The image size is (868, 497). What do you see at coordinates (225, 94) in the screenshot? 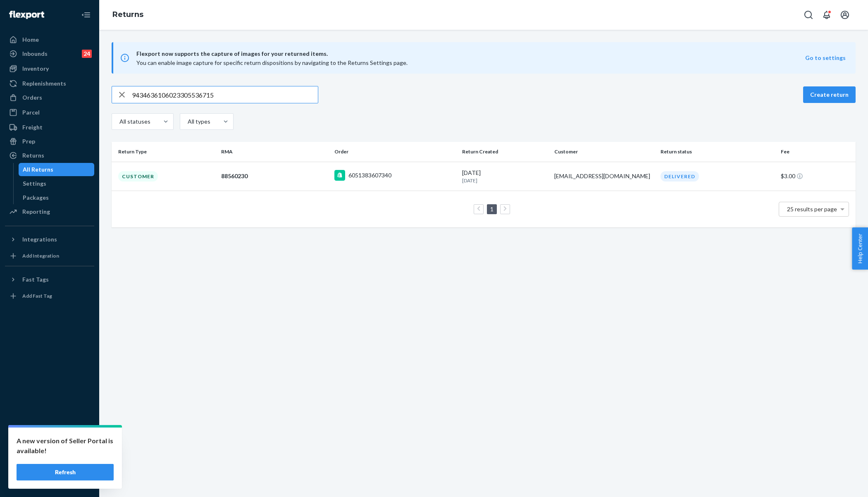
I see `input: Search returns by rma, id, tracking number` at bounding box center [225, 94].